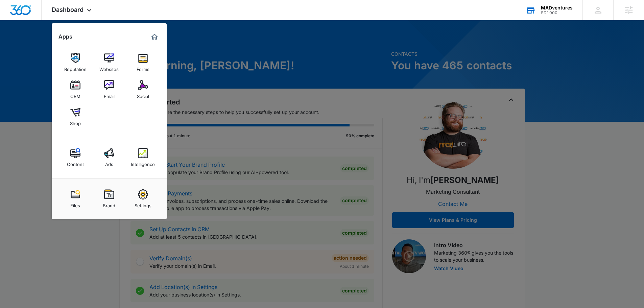 The width and height of the screenshot is (644, 308). Describe the element at coordinates (75, 204) in the screenshot. I see `div: Files` at that location.